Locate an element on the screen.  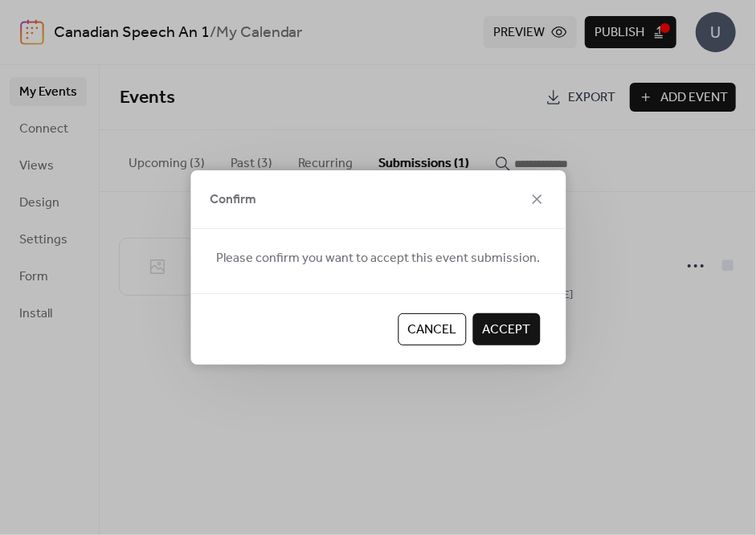
button: Accept is located at coordinates (506, 329).